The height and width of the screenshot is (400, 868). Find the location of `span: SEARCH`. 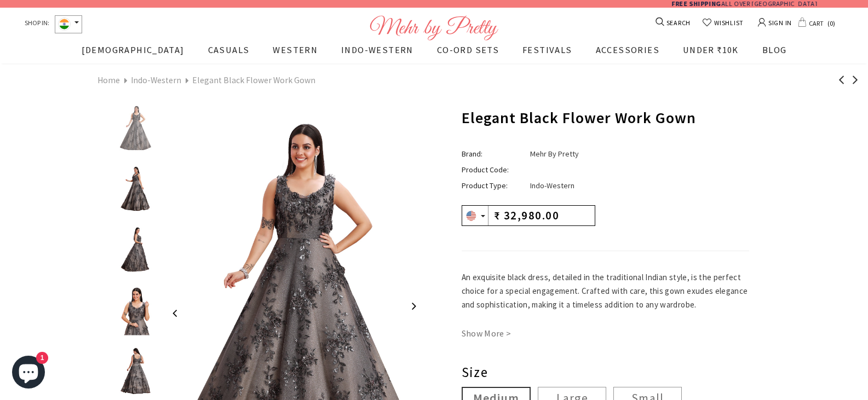

span: SEARCH is located at coordinates (678, 23).